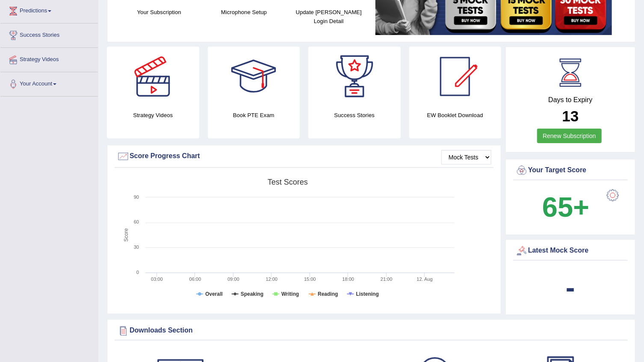 The width and height of the screenshot is (644, 362). What do you see at coordinates (136, 197) in the screenshot?
I see `text: 90` at bounding box center [136, 197].